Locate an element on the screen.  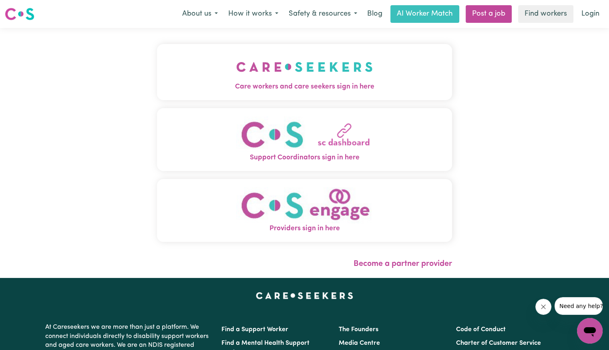
a: Login is located at coordinates (591, 14).